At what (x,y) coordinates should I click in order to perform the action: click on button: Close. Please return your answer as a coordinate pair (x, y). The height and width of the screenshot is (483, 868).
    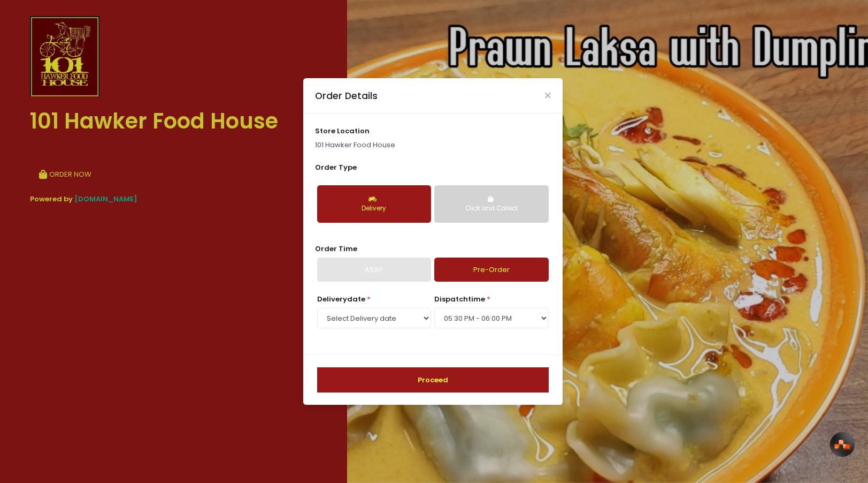
    Looking at the image, I should click on (548, 95).